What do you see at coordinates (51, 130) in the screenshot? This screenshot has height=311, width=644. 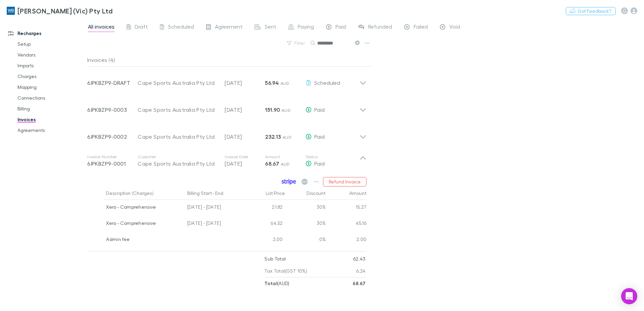 I see `a: Agreements` at bounding box center [51, 130].